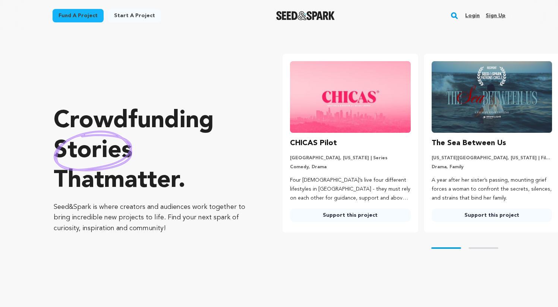 Image resolution: width=558 pixels, height=307 pixels. I want to click on p: Crowdfunding that ., so click(153, 151).